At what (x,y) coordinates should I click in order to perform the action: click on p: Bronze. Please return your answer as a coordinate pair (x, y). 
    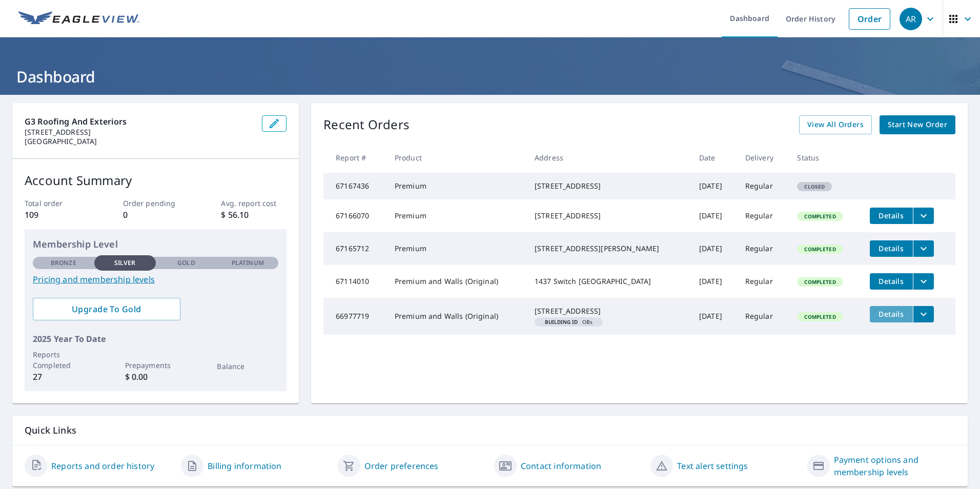
    Looking at the image, I should click on (64, 264).